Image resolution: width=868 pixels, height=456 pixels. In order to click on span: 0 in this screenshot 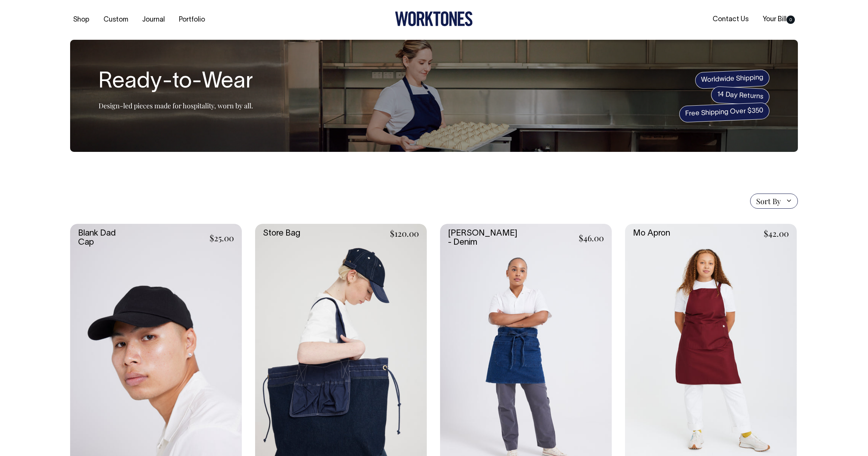, I will do `click(791, 20)`.